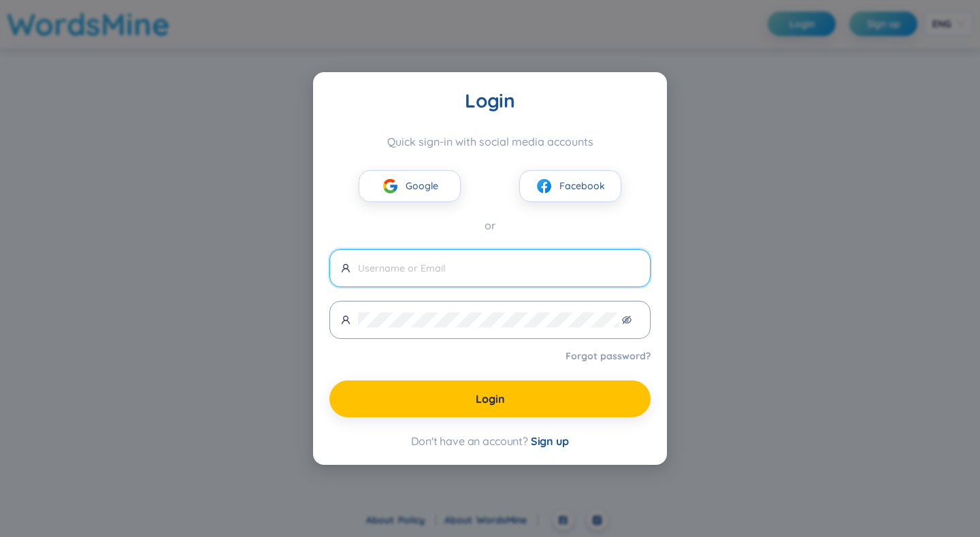 The image size is (980, 537). I want to click on button: facebookFacebook, so click(571, 186).